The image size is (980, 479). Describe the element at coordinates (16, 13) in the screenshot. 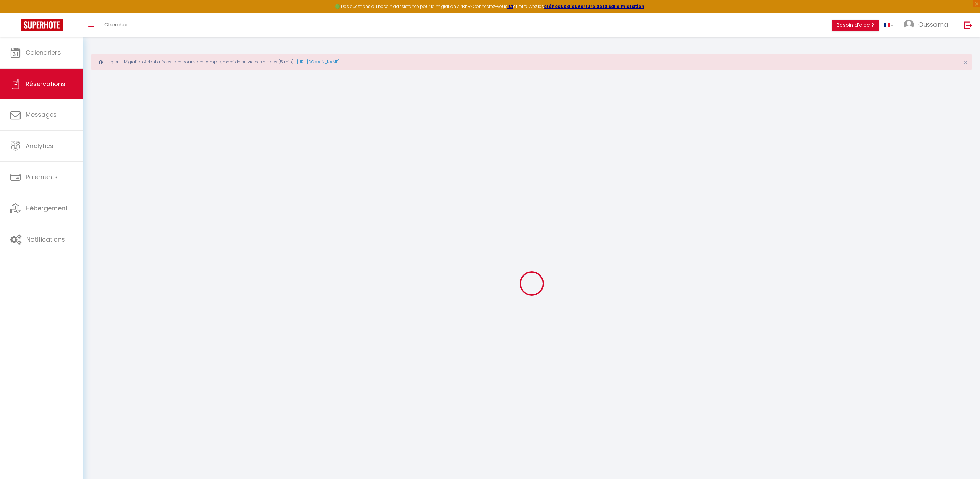

I see `button: Ouvrir le widget de chat LiveChat` at that location.